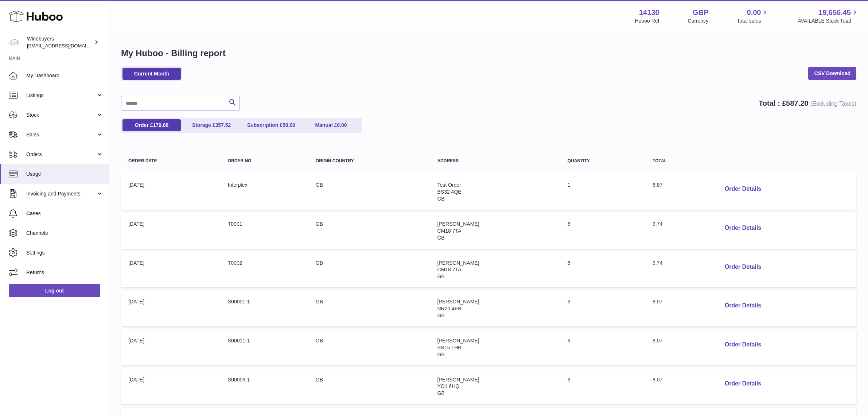 This screenshot has height=415, width=868. Describe the element at coordinates (160, 125) in the screenshot. I see `span: 179.68` at that location.